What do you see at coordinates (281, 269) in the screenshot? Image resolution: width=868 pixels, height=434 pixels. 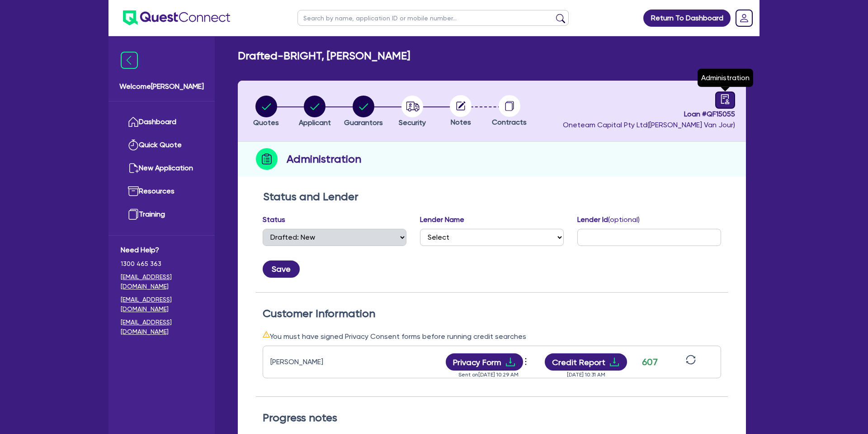 I see `button: Save` at bounding box center [281, 269].